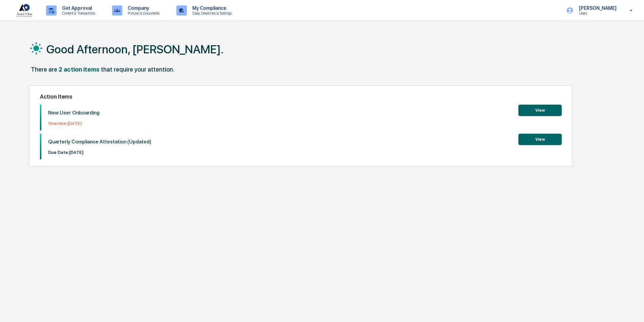 The image size is (644, 322). I want to click on p: Get Approval, so click(78, 8).